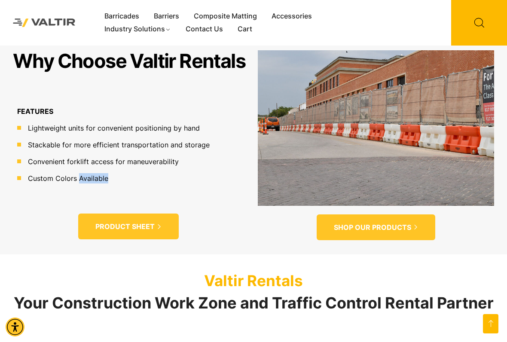 The height and width of the screenshot is (342, 507). What do you see at coordinates (15, 327) in the screenshot?
I see `div: Accessibility Menu` at bounding box center [15, 327].